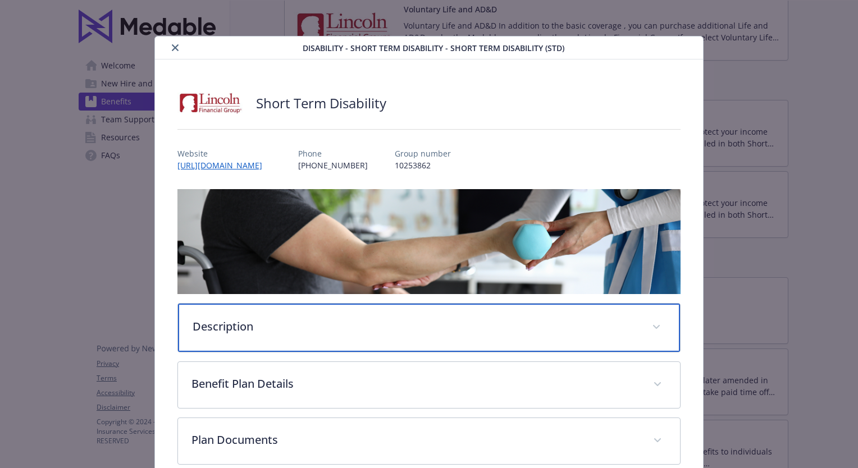 Image resolution: width=858 pixels, height=468 pixels. I want to click on p: Website, so click(224, 153).